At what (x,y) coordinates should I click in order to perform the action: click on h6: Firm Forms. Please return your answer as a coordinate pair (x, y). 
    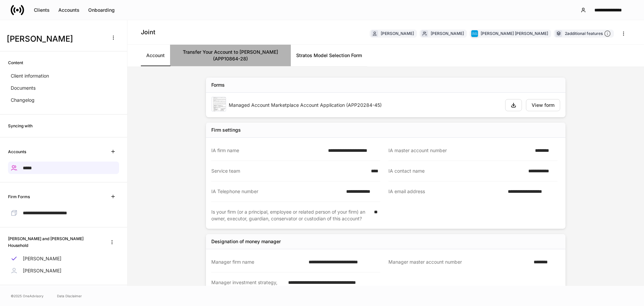
    Looking at the image, I should click on (19, 196).